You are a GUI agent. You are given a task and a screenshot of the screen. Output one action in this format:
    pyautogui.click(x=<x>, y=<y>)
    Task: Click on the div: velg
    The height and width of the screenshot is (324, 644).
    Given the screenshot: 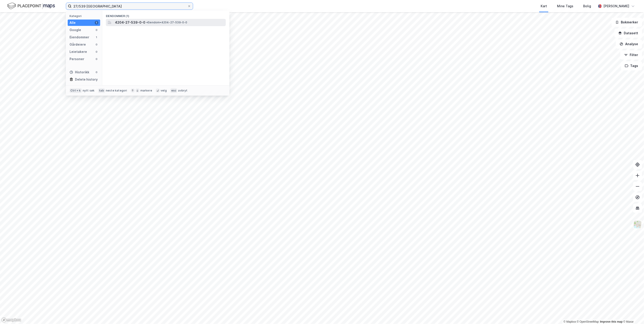 What is the action you would take?
    pyautogui.click(x=164, y=91)
    